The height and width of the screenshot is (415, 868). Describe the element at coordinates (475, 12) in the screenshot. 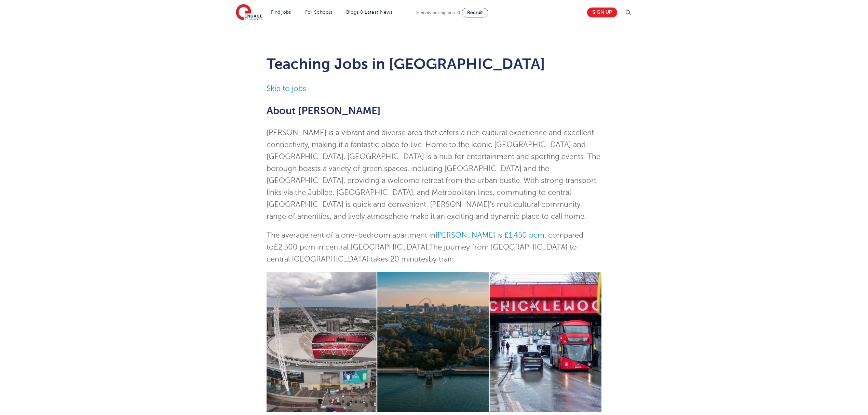

I see `a: Recruit` at that location.